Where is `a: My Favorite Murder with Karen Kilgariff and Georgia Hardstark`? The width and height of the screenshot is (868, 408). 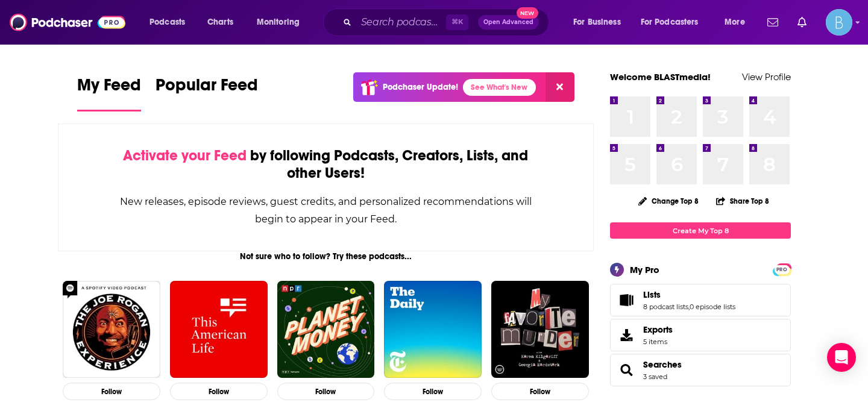
a: My Favorite Murder with Karen Kilgariff and Georgia Hardstark is located at coordinates (540, 330).